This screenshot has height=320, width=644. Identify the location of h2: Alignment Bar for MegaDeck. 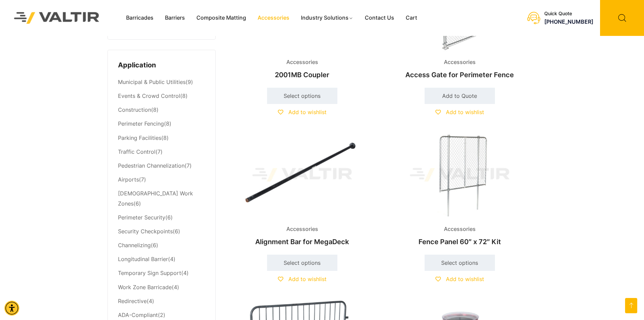
(302, 241).